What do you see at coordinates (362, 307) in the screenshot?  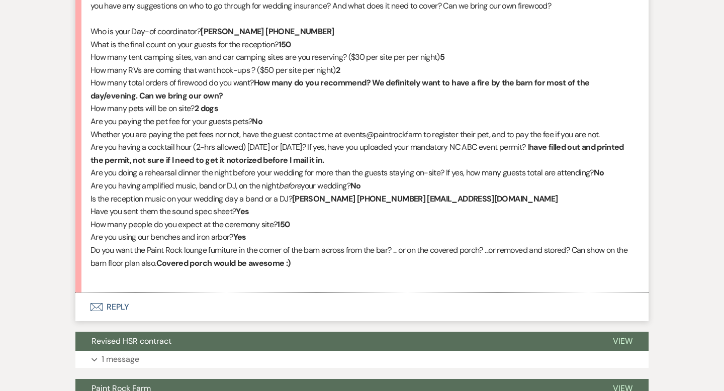 I see `button: Reply` at bounding box center [362, 307].